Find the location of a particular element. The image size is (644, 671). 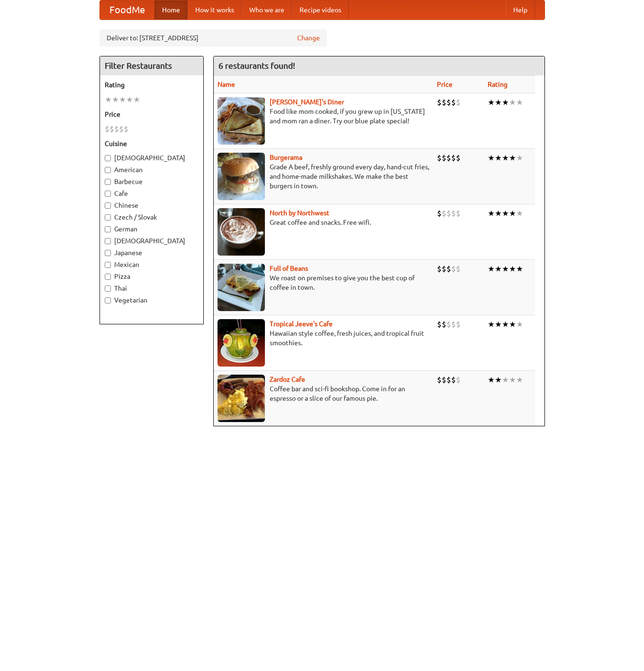

b: Zardoz Cafe is located at coordinates (287, 379).